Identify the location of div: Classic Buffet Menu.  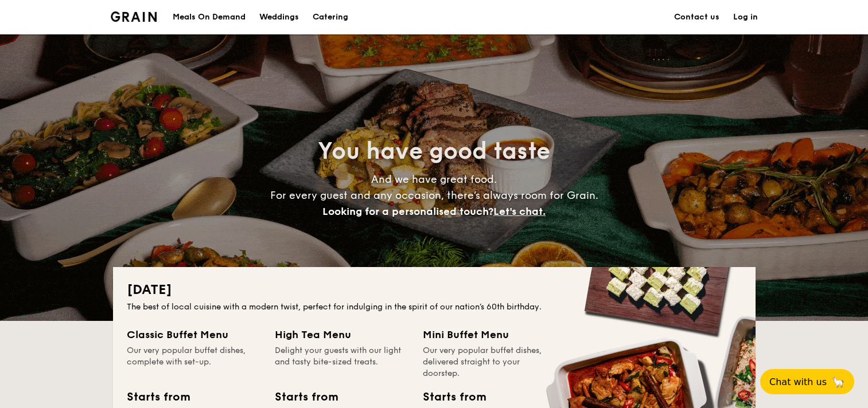
(194, 335).